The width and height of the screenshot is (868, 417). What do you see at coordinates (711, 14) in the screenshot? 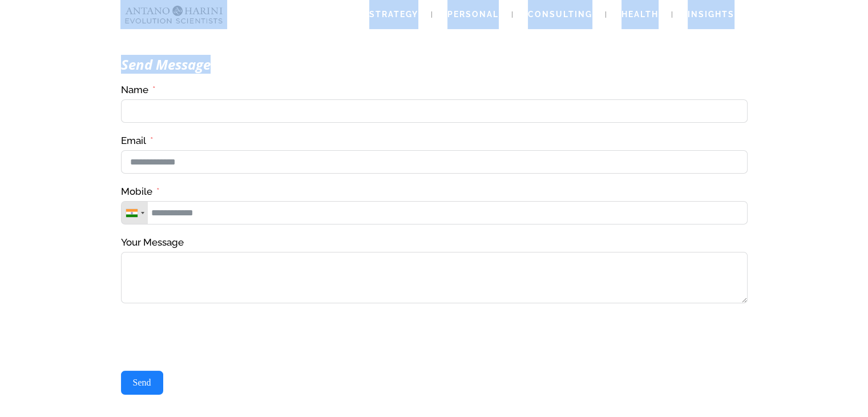
I see `span: Insights` at bounding box center [711, 14].